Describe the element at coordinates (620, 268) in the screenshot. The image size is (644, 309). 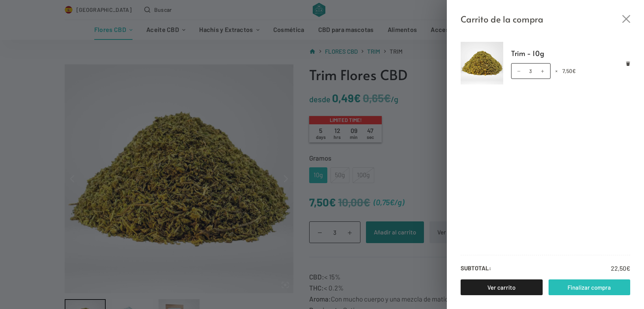
I see `bdi: 22,50` at that location.